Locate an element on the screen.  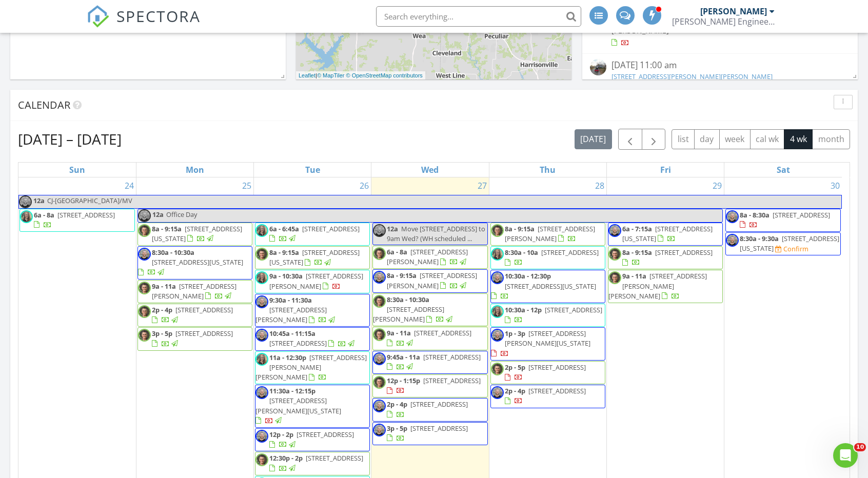
a: Confirm is located at coordinates (791, 249).